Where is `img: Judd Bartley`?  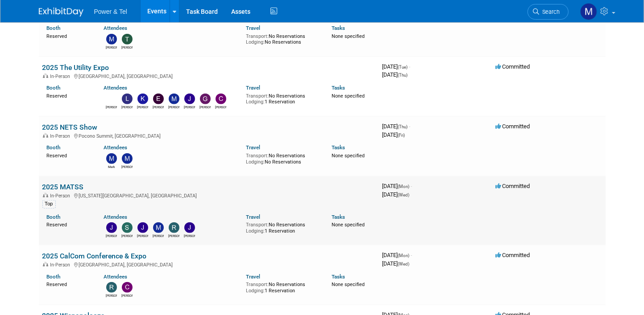 img: Judd Bartley is located at coordinates (112, 228).